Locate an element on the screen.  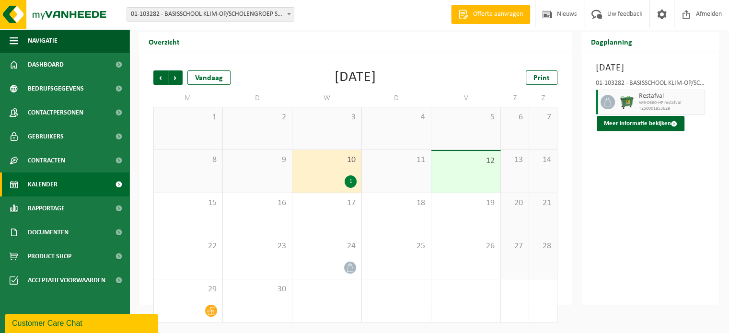
td: W is located at coordinates (327, 98).